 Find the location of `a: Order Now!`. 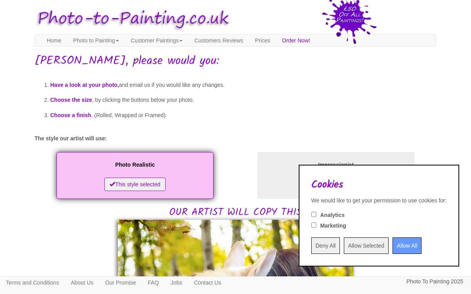

a: Order Now! is located at coordinates (297, 40).